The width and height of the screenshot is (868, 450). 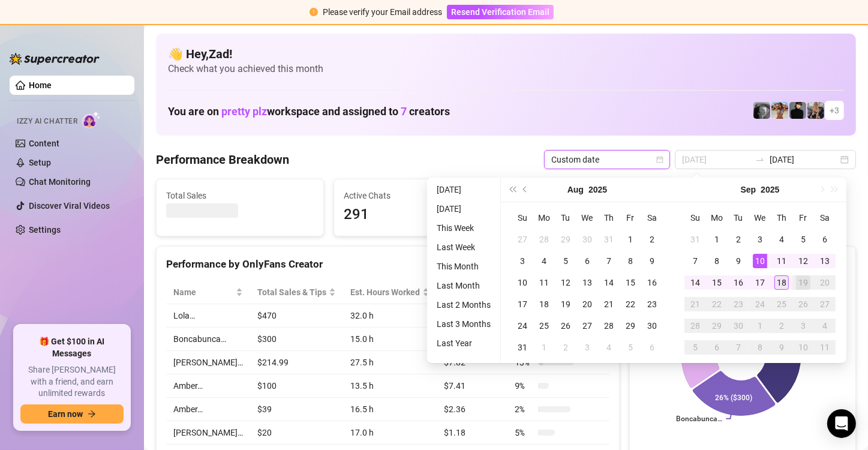 What do you see at coordinates (760, 304) in the screenshot?
I see `div: 24` at bounding box center [760, 304].